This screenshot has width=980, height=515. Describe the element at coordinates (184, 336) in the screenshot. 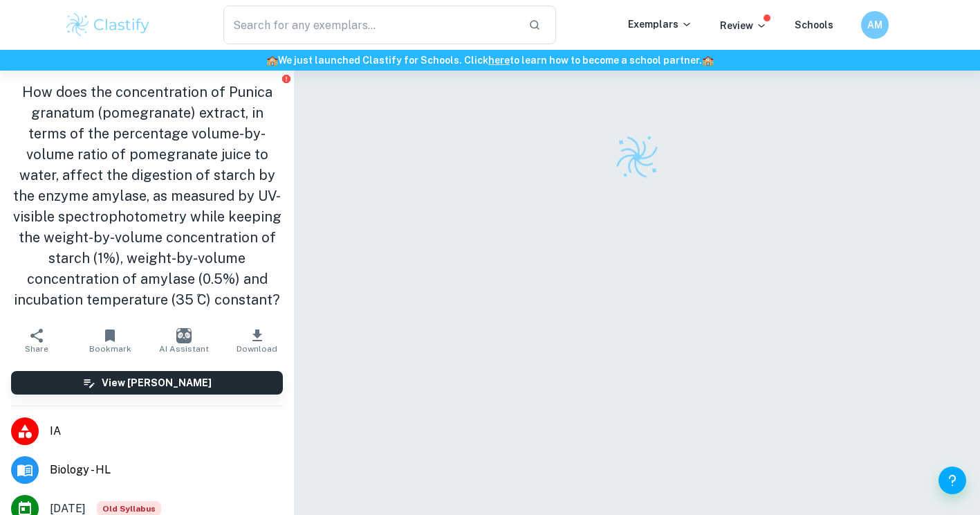

I see `img: AI Assistant` at that location.